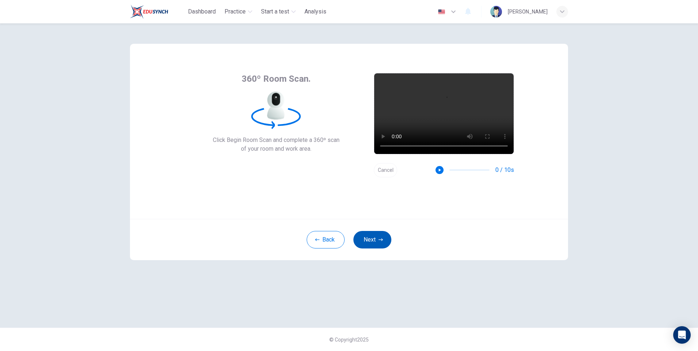 This screenshot has width=698, height=351. Describe the element at coordinates (326, 240) in the screenshot. I see `button: Back` at that location.